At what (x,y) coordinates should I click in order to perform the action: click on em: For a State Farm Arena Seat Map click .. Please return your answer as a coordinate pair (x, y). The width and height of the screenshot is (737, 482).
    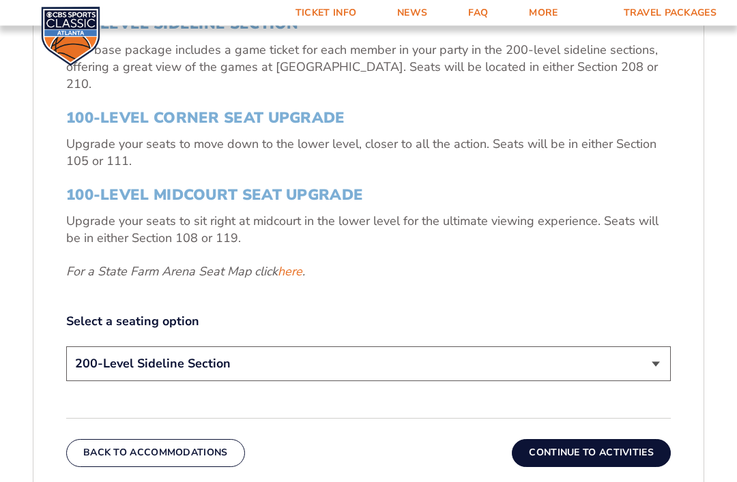
    Looking at the image, I should click on (186, 272).